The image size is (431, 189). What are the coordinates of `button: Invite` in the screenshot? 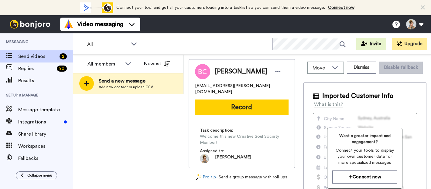 It's located at (371, 44).